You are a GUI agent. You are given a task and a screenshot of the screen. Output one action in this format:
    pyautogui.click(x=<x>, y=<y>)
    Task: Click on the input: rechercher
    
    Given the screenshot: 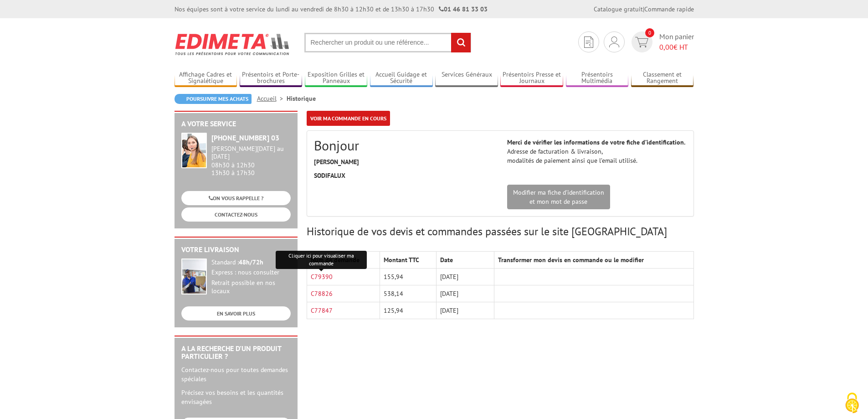 What is the action you would take?
    pyautogui.click(x=460, y=42)
    